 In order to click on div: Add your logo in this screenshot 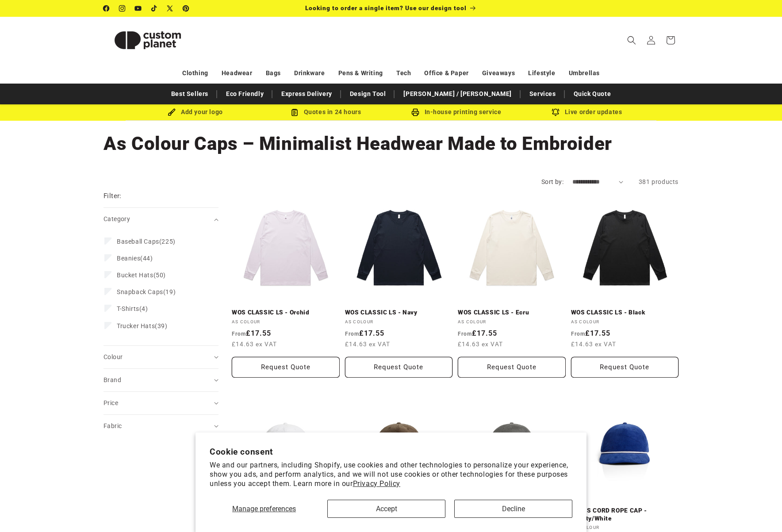, I will do `click(195, 112)`.